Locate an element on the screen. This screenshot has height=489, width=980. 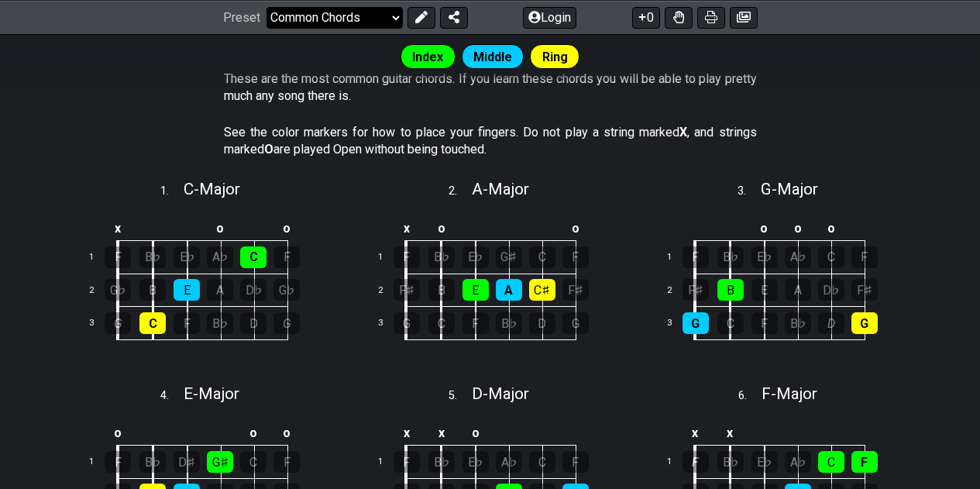
div: D is located at coordinates (542, 323).